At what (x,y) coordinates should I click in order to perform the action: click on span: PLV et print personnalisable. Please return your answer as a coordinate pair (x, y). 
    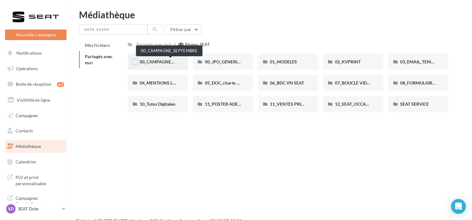
    Looking at the image, I should click on (40, 180).